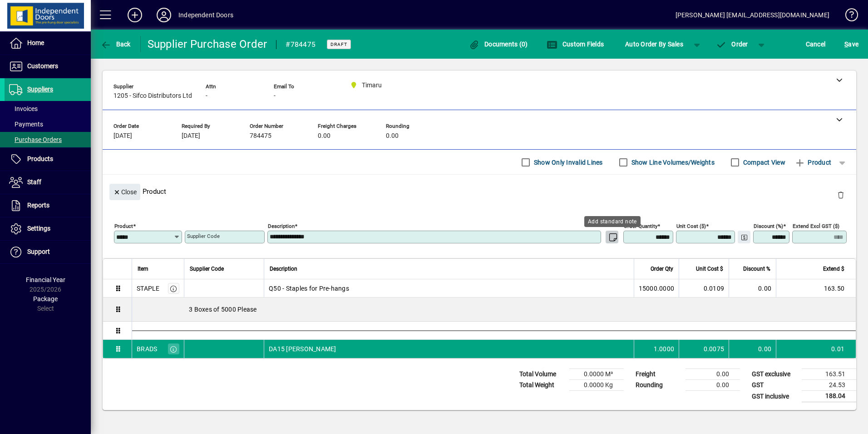 The image size is (868, 434). I want to click on span: Invoices, so click(24, 108).